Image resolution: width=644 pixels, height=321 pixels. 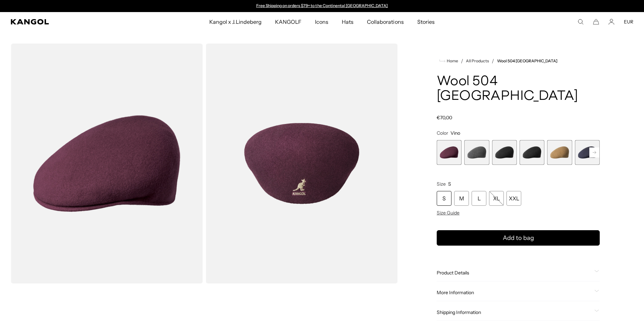 I want to click on label: Dark Blue, so click(x=588, y=153).